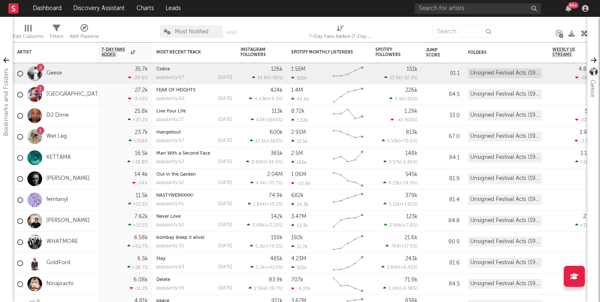 The height and width of the screenshot is (302, 600). Describe the element at coordinates (299, 78) in the screenshot. I see `div: 318k` at that location.